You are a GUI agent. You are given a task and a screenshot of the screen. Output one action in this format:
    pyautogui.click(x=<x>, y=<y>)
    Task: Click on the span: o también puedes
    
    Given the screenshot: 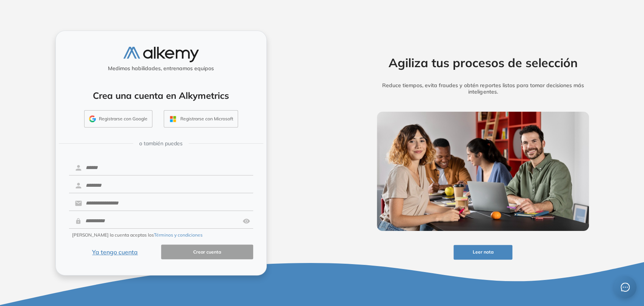 What is the action you would take?
    pyautogui.click(x=161, y=143)
    